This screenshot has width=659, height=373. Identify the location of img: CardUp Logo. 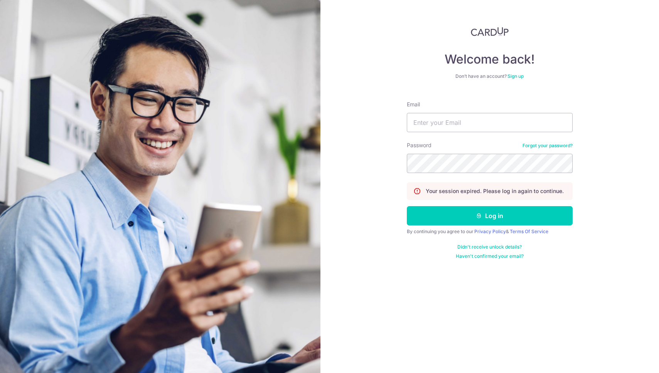
(490, 32).